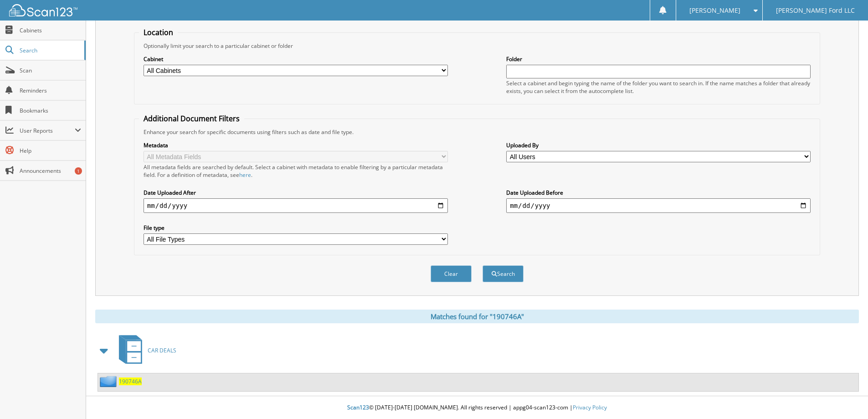 The width and height of the screenshot is (868, 419). I want to click on span: Scan, so click(50, 70).